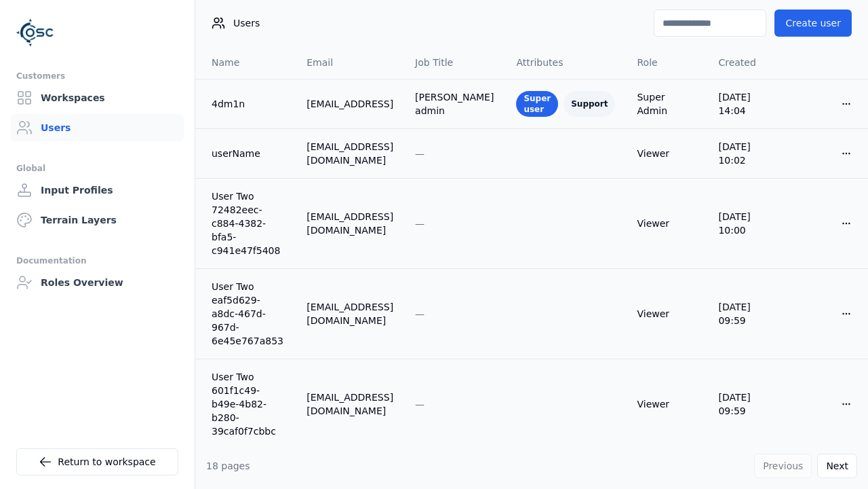 Image resolution: width=868 pixels, height=489 pixels. Describe the element at coordinates (248, 313) in the screenshot. I see `div: User Two eaf5d629-a8dc-467d-967d-6e45e767a853` at that location.